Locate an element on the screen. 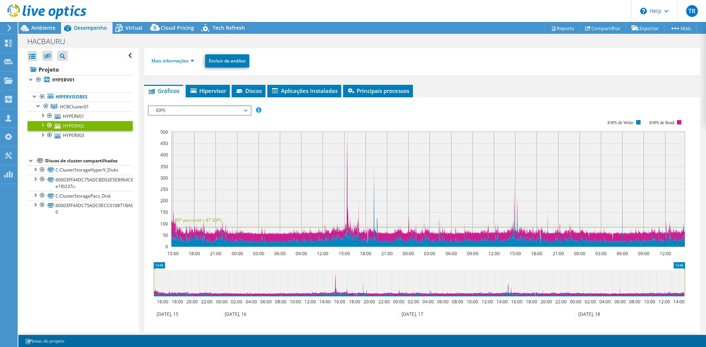  text: 100 is located at coordinates (164, 224).